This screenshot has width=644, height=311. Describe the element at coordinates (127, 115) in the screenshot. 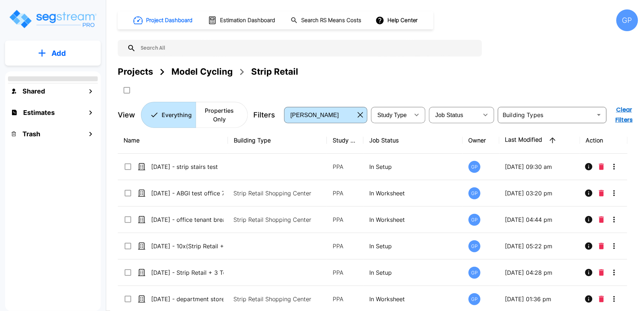

I see `p: View` at that location.